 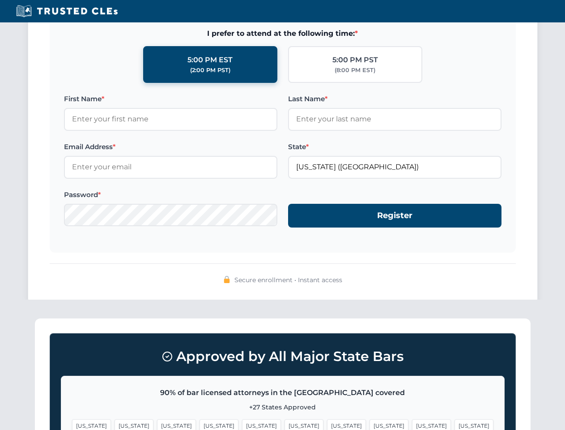 I want to click on div: 5:00 PM EST, so click(x=210, y=60).